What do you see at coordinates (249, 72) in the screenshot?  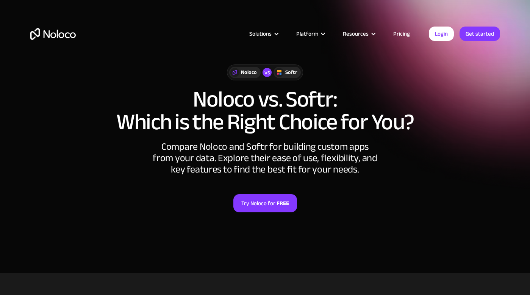 I see `div: Noloco` at bounding box center [249, 72].